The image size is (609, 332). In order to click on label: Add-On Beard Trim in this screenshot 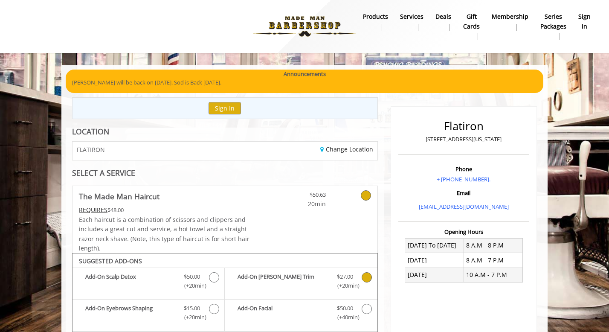, I will do `click(301, 282)`.